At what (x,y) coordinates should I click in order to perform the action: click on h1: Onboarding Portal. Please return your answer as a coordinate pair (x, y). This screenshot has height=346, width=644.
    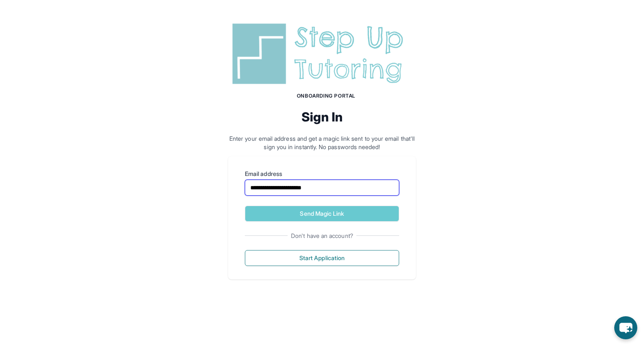
    Looking at the image, I should click on (326, 96).